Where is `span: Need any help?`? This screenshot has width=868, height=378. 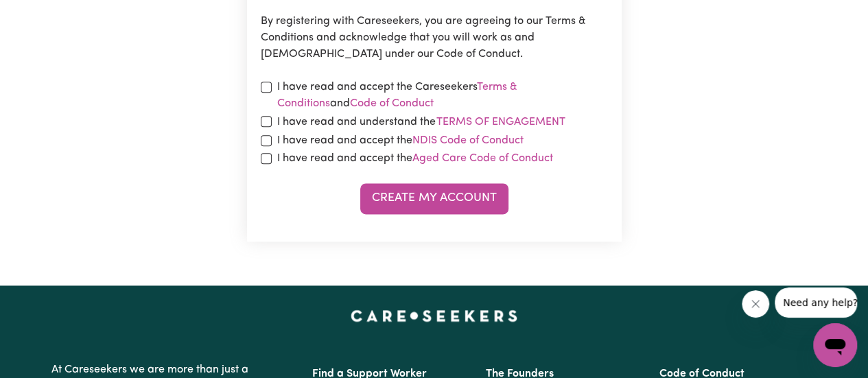
span: Need any help? is located at coordinates (45, 15).